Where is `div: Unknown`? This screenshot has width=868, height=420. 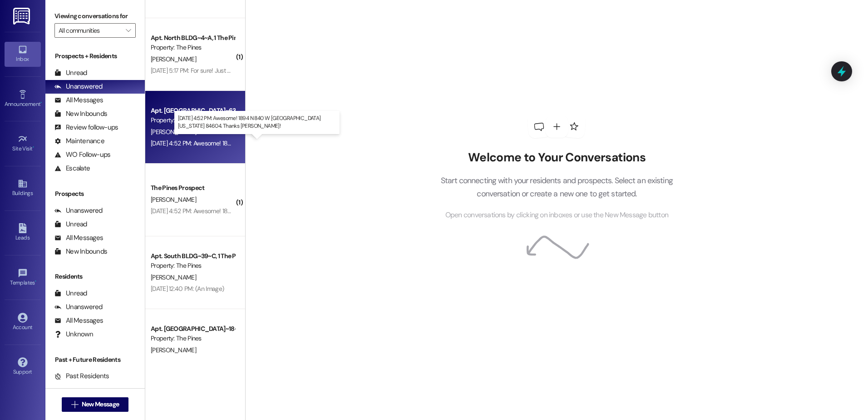
div: Unknown is located at coordinates (73, 334).